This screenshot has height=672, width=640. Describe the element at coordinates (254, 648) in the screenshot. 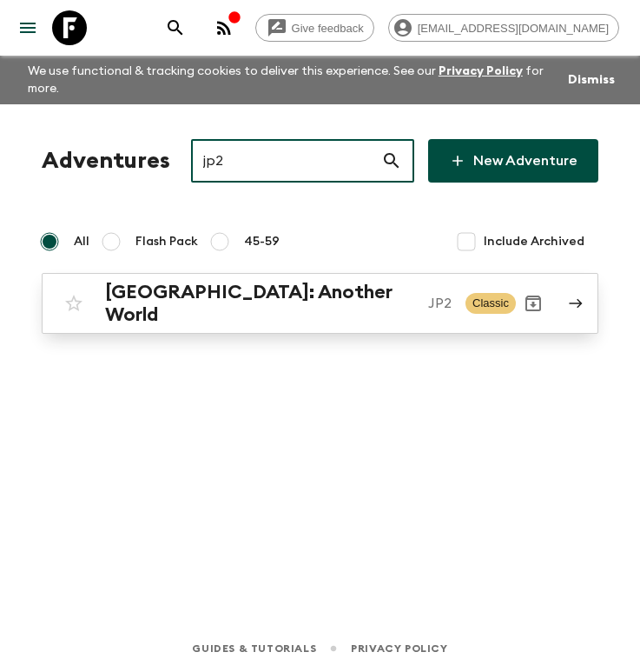

I see `a: Guides & Tutorials` at that location.